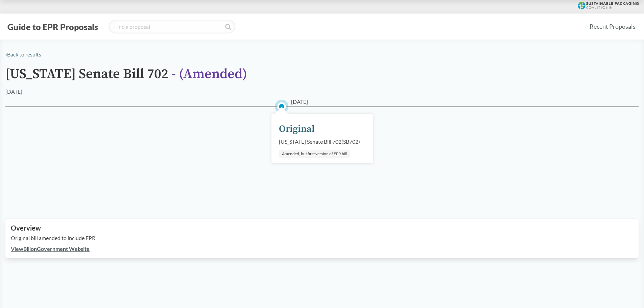 This screenshot has height=308, width=644. I want to click on a: ‹Back to results, so click(23, 54).